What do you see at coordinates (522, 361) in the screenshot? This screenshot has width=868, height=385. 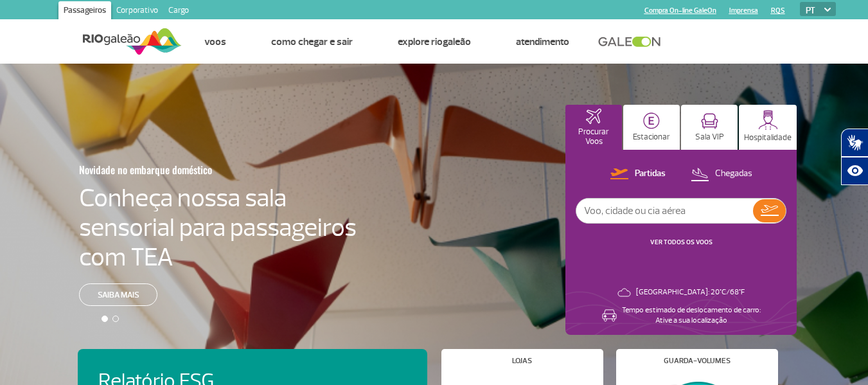 I see `h4: Lojas` at bounding box center [522, 361].